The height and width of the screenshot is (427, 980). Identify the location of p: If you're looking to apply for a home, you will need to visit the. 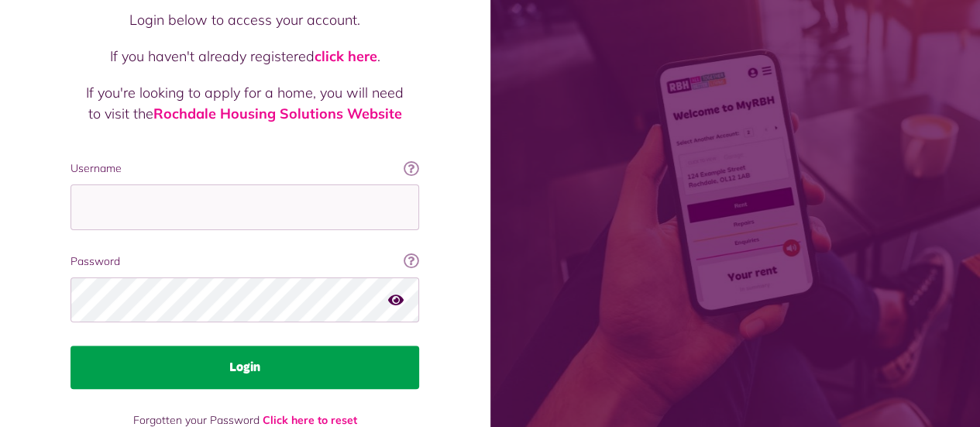
(245, 103).